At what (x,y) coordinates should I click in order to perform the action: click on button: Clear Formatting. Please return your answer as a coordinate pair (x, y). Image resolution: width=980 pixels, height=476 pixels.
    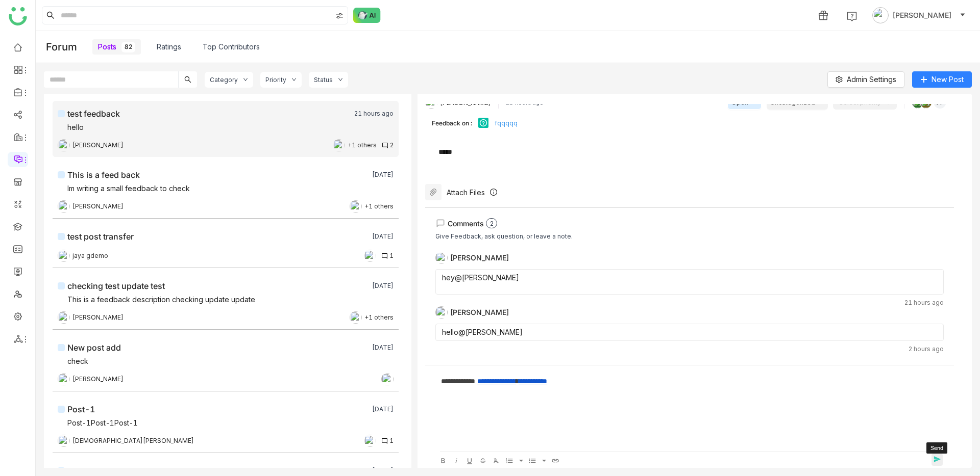
    Looking at the image, I should click on (495, 460).